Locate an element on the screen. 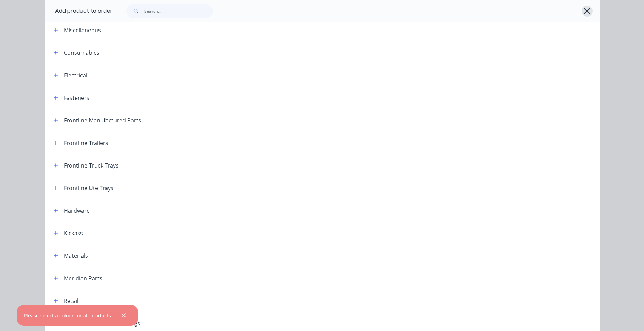 This screenshot has width=644, height=331. div: Frontline Trailers is located at coordinates (86, 143).